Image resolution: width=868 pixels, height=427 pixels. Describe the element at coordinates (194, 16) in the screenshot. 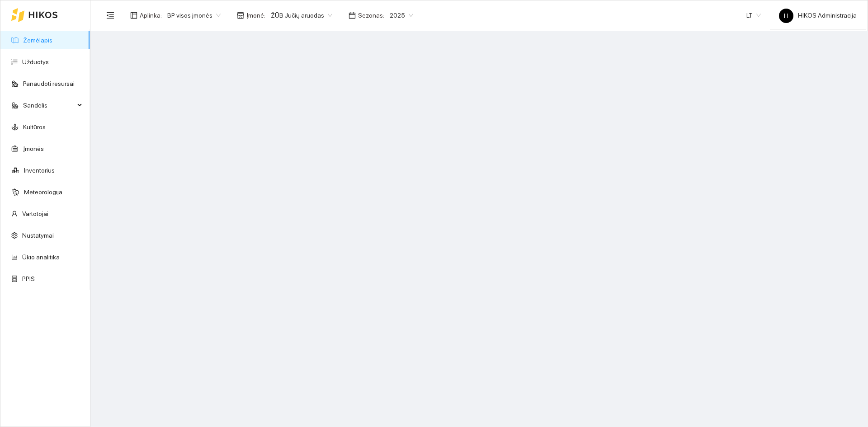

I see `span: BP visos įmonės` at that location.